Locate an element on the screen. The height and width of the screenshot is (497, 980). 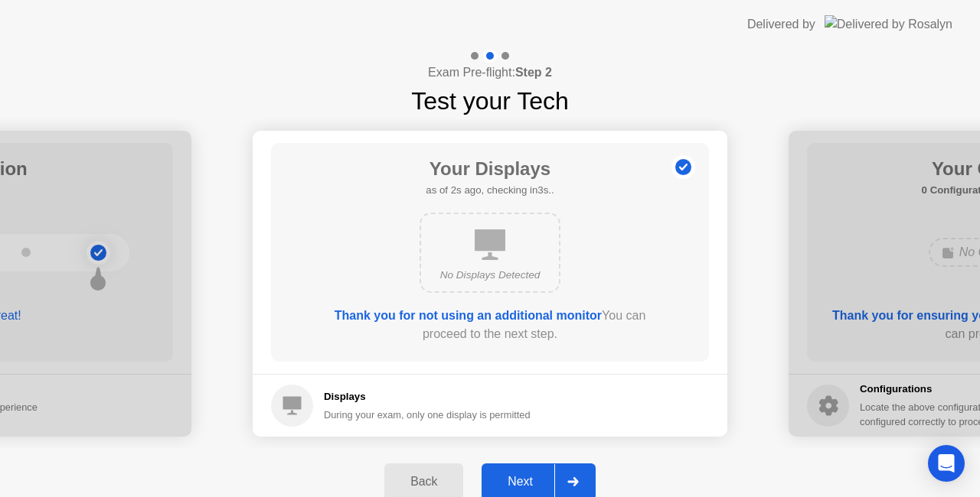
img: Delivered by Rosalyn is located at coordinates (889, 24).